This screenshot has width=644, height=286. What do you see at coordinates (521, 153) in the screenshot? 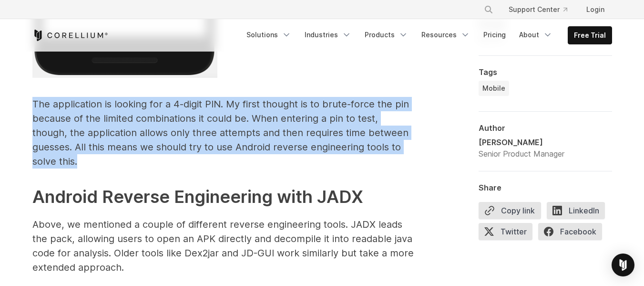
I see `div: Senior Product Manager` at bounding box center [521, 153].